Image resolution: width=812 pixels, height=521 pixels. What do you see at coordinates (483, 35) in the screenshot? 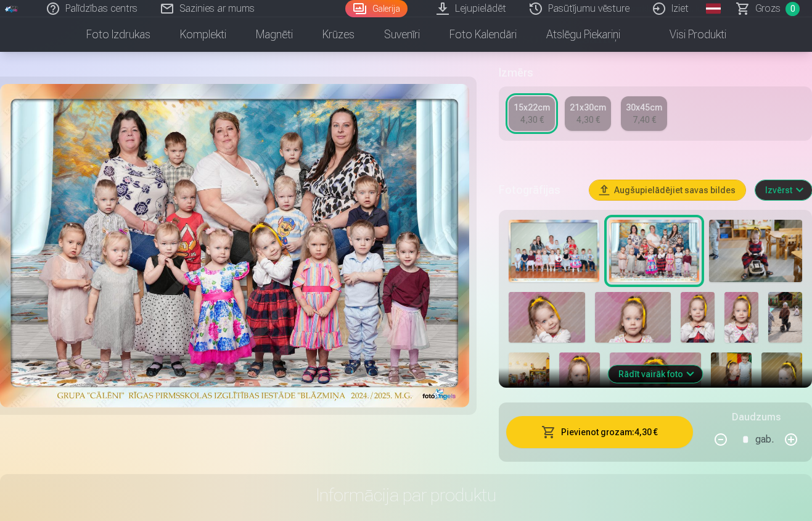
I see `a: Foto kalendāri` at bounding box center [483, 35].